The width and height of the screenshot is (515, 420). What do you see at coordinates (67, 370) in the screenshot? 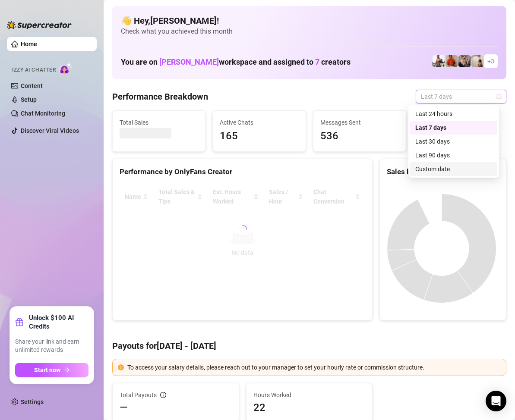
I see `span: arrow-right` at bounding box center [67, 370].